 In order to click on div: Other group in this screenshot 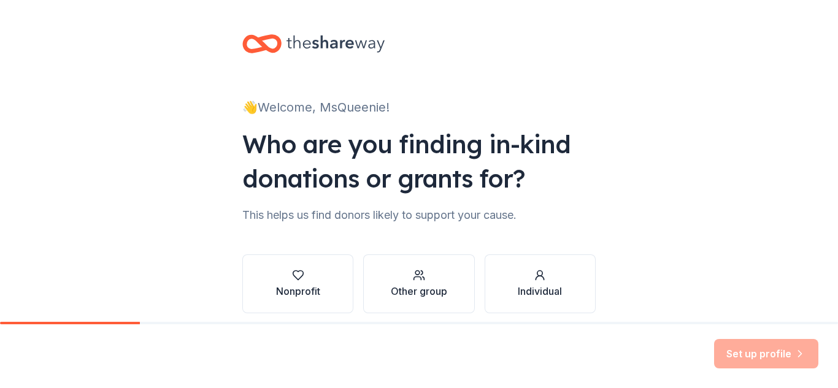, I will do `click(419, 291)`.